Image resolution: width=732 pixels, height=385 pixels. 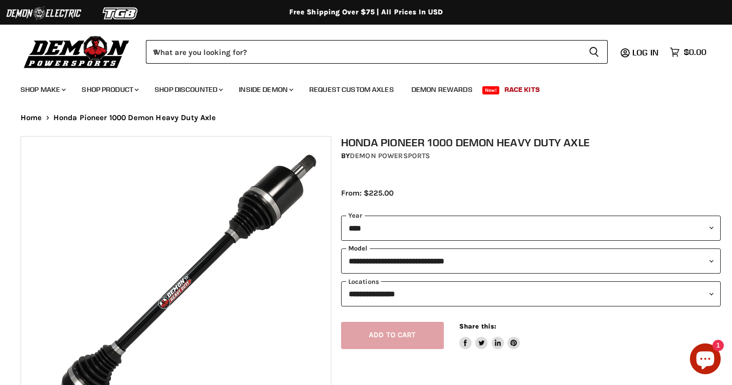 I want to click on a: Race Kits, so click(x=522, y=89).